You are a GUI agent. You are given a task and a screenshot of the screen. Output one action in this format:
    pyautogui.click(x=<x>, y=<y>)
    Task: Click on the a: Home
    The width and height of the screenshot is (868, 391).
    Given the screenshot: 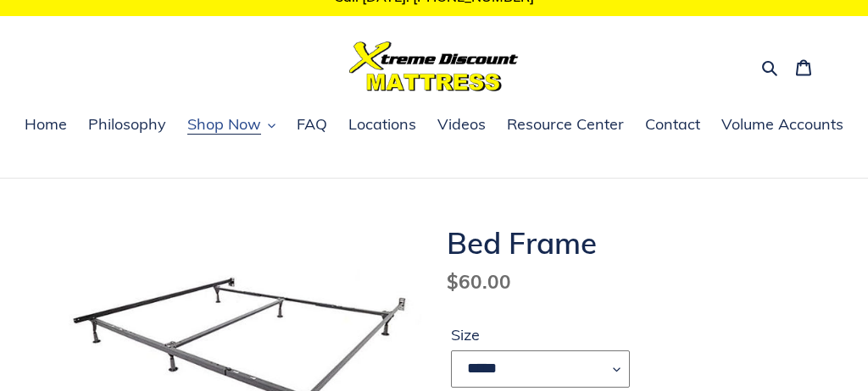 What is the action you would take?
    pyautogui.click(x=46, y=125)
    